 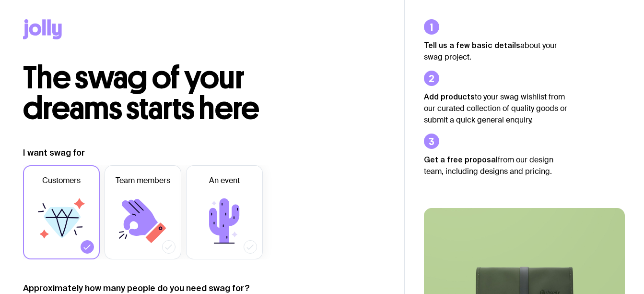 I want to click on strong: Add products, so click(x=449, y=96).